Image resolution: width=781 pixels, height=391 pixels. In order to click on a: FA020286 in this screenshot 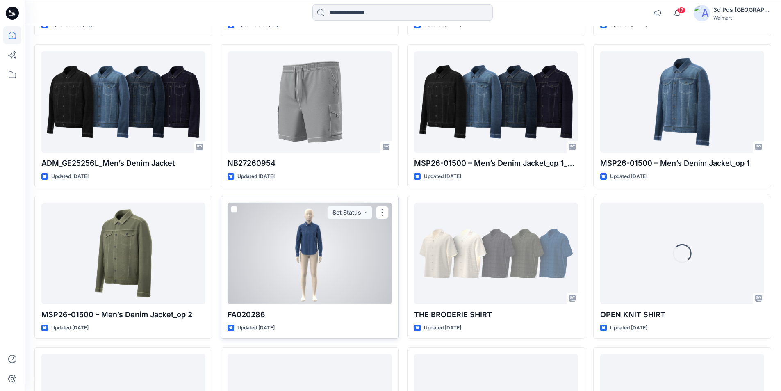, I will do `click(310, 253)`.